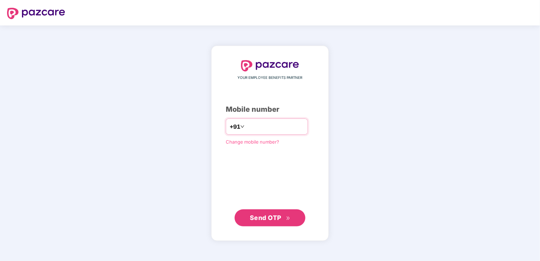 The image size is (540, 261). What do you see at coordinates (288, 218) in the screenshot?
I see `span: double-right` at bounding box center [288, 218].